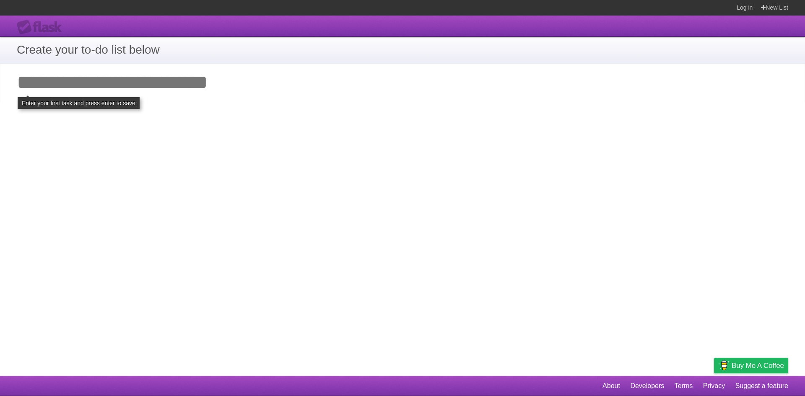 The height and width of the screenshot is (396, 805). I want to click on a: Developers, so click(647, 386).